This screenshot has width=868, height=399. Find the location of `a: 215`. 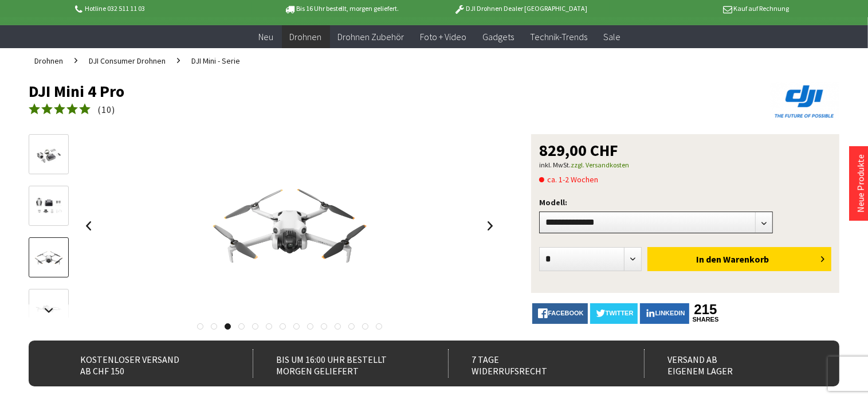

a: 215 is located at coordinates (706, 310).